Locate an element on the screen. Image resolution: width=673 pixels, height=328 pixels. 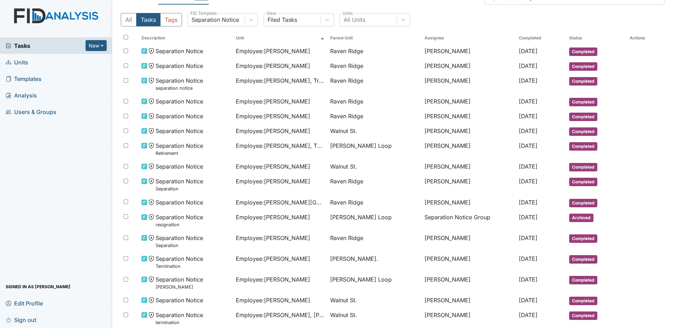
button: All is located at coordinates (129, 20).